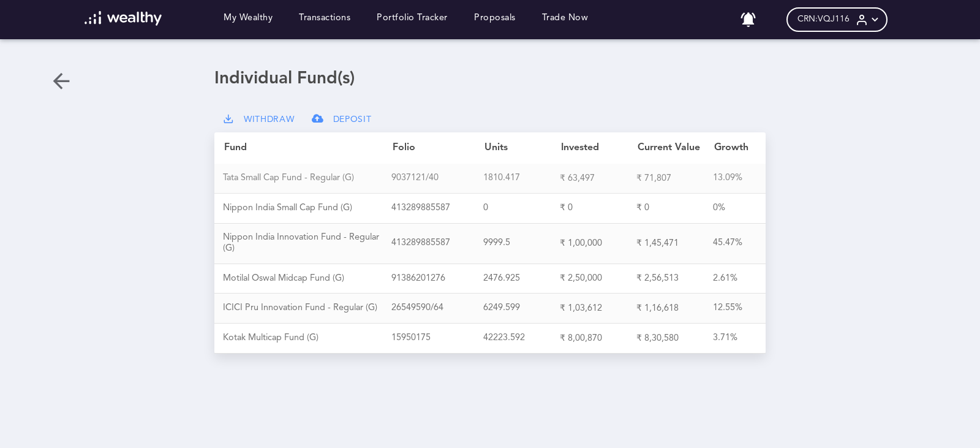 The image size is (980, 448). What do you see at coordinates (736, 208) in the screenshot?
I see `div: 0%` at bounding box center [736, 208].